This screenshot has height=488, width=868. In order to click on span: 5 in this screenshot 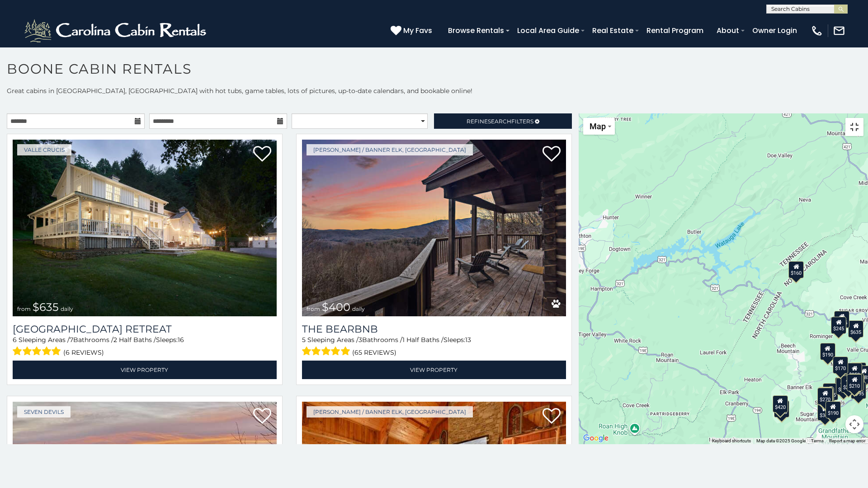, I will do `click(304, 340)`.